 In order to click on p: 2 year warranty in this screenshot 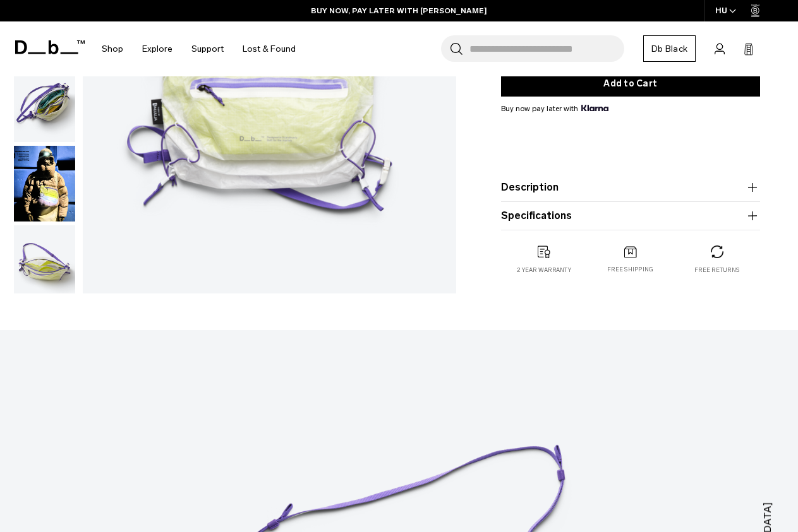, I will do `click(544, 270)`.